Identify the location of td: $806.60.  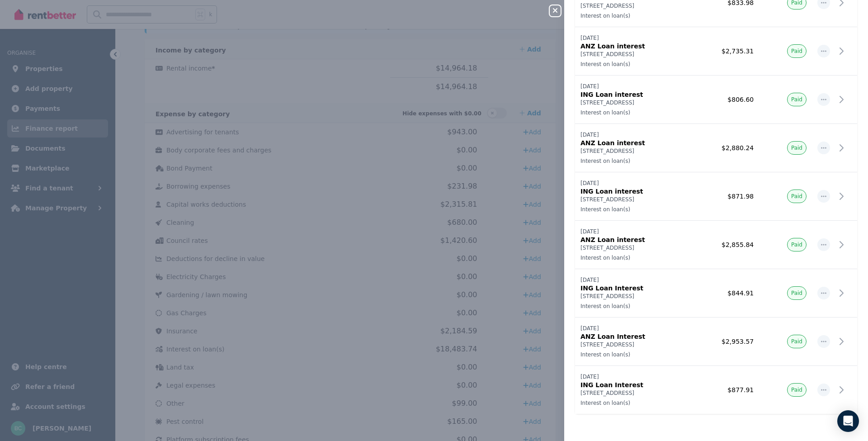
(726, 100).